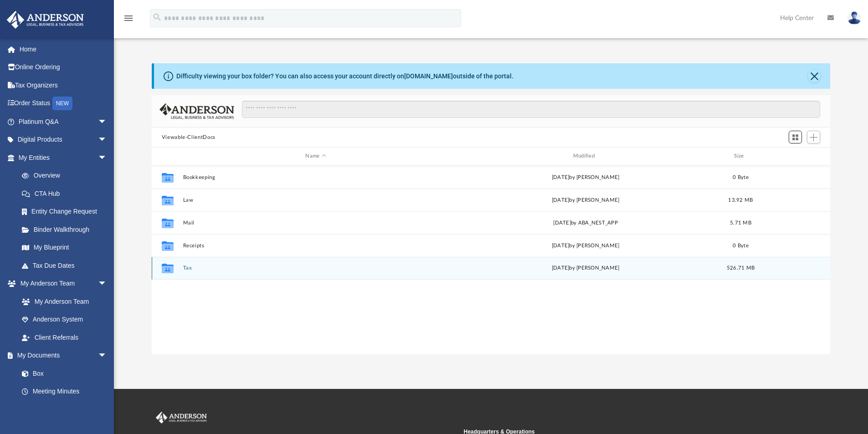  I want to click on a: Online Ordering, so click(63, 68).